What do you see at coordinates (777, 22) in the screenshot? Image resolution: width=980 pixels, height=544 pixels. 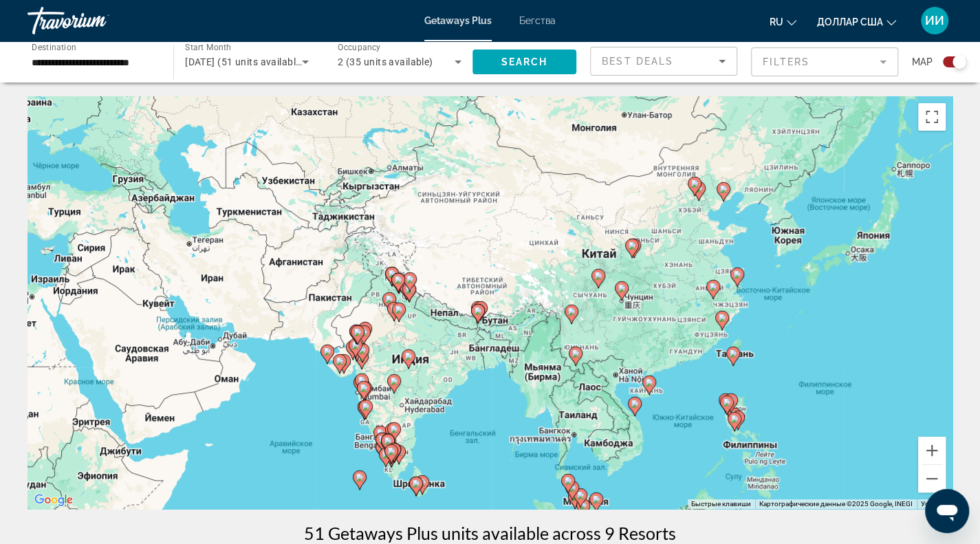 I see `font: ru` at bounding box center [777, 22].